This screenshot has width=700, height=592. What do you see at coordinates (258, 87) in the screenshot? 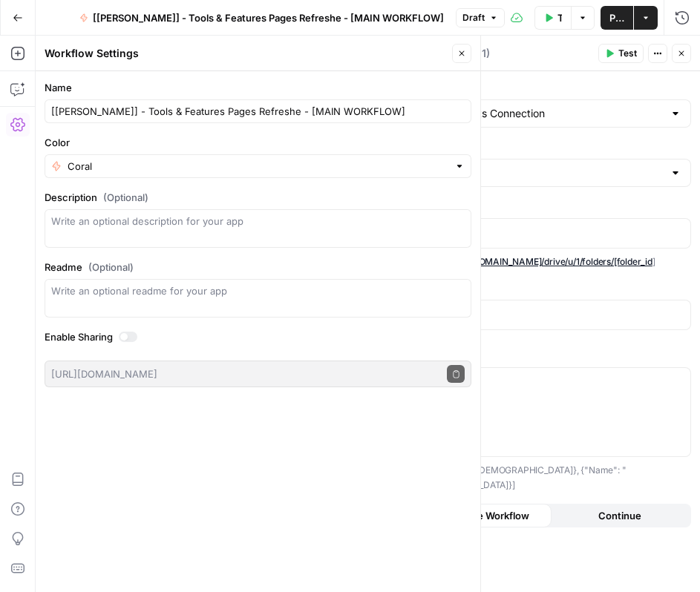
I see `label: Name` at bounding box center [258, 87].